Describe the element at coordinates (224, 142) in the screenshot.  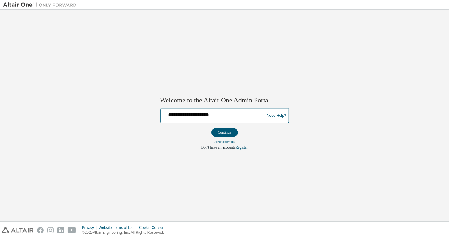
I see `a: Forgot password` at that location.